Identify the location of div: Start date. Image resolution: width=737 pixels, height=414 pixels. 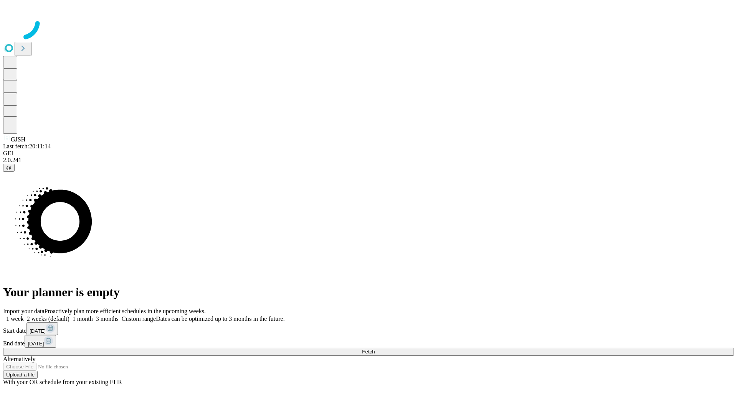
(368, 329).